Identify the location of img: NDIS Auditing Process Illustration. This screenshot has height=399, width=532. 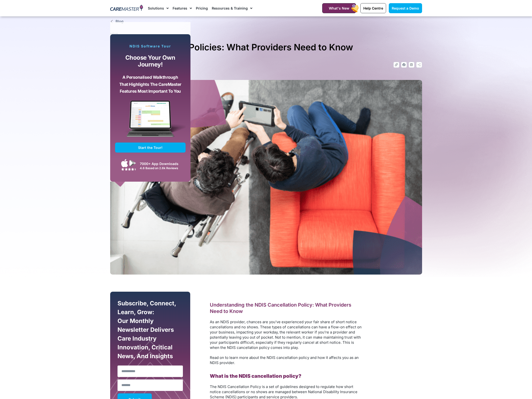
(266, 178).